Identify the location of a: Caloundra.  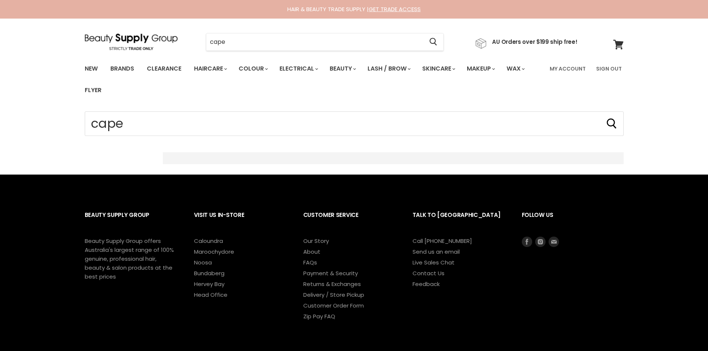
(208, 241).